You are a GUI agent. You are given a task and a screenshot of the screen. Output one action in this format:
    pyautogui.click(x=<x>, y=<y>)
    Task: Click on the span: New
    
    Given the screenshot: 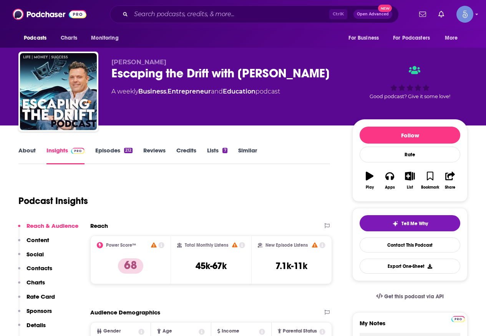 What is the action you would take?
    pyautogui.click(x=385, y=8)
    